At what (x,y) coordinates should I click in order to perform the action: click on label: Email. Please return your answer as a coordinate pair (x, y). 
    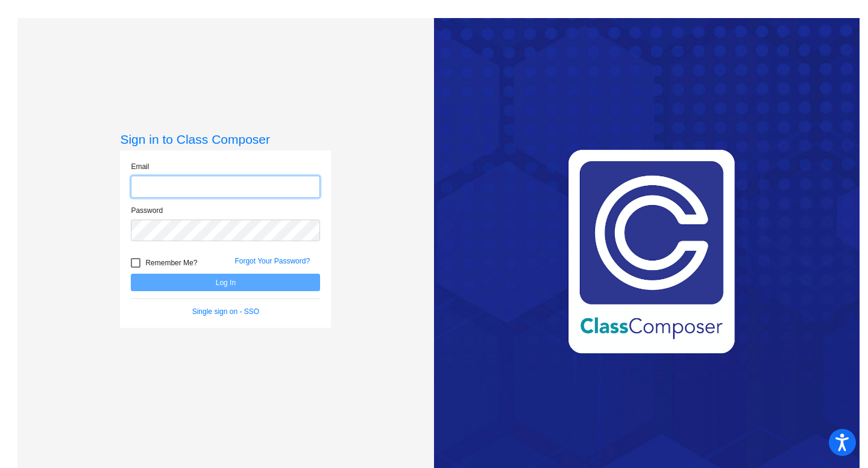
    Looking at the image, I should click on (140, 167).